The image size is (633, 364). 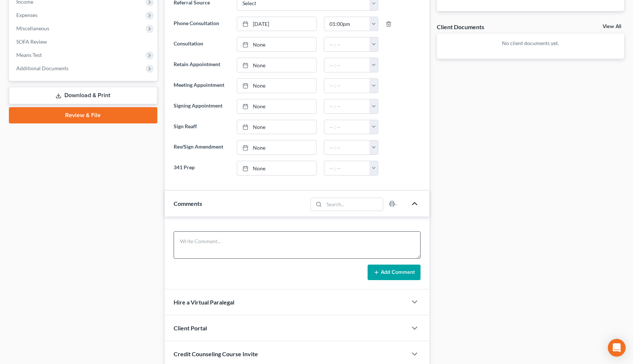 I want to click on span: SOFA Review, so click(x=31, y=41).